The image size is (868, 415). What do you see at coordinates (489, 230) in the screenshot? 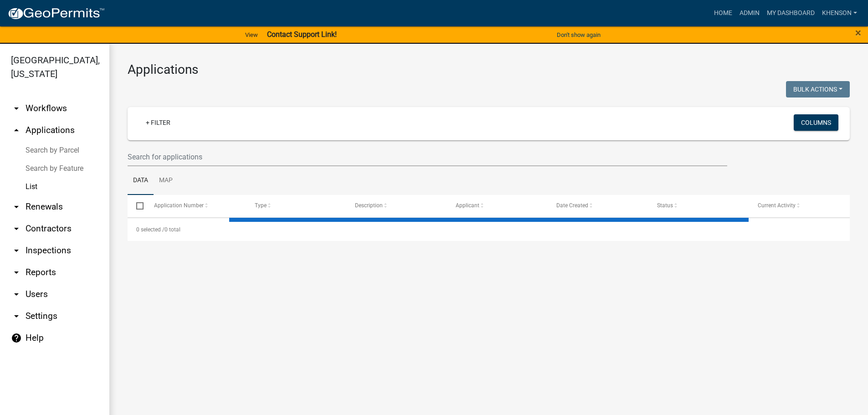
I see `div: 0 total` at bounding box center [489, 230].